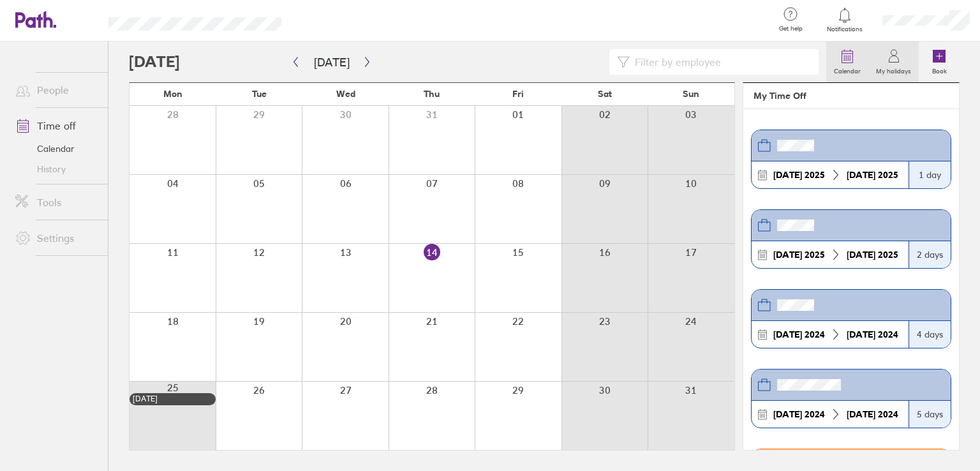 Image resolution: width=980 pixels, height=471 pixels. I want to click on div: 1 day, so click(930, 175).